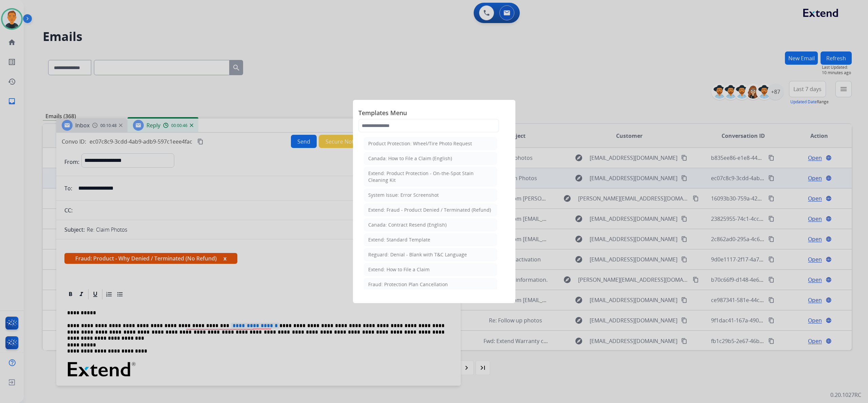  I want to click on div: Product Protection: Wheel/Tire Photo Request, so click(420, 144).